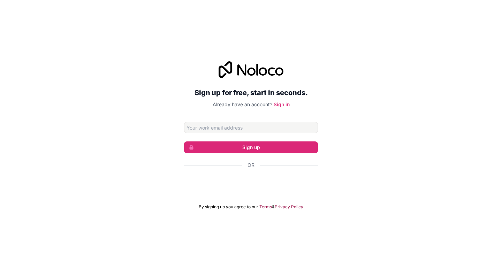 This screenshot has width=502, height=271. Describe the element at coordinates (266, 207) in the screenshot. I see `a: Terms` at that location.